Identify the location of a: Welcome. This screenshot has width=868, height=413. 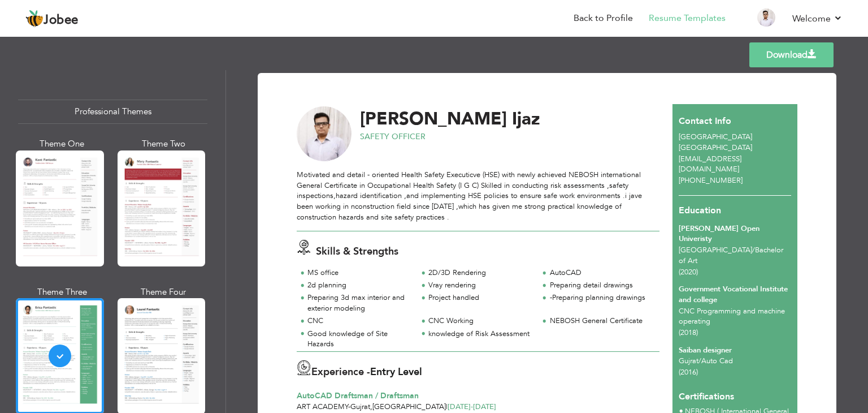
(817, 19).